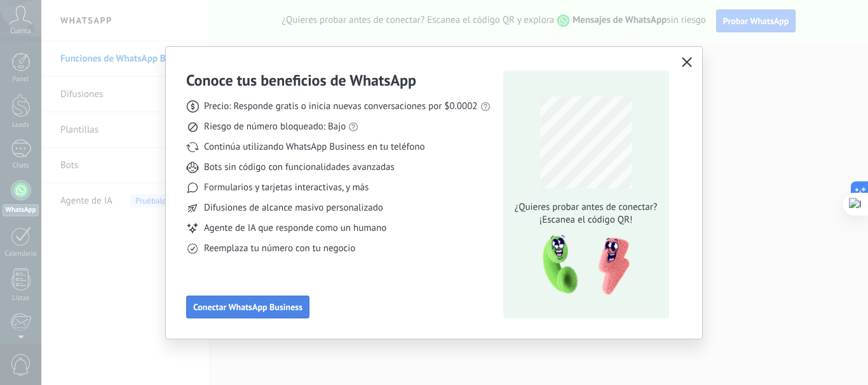 Image resolution: width=868 pixels, height=385 pixels. Describe the element at coordinates (314, 147) in the screenshot. I see `span: Continúa utilizando WhatsApp Business en tu teléfono` at that location.